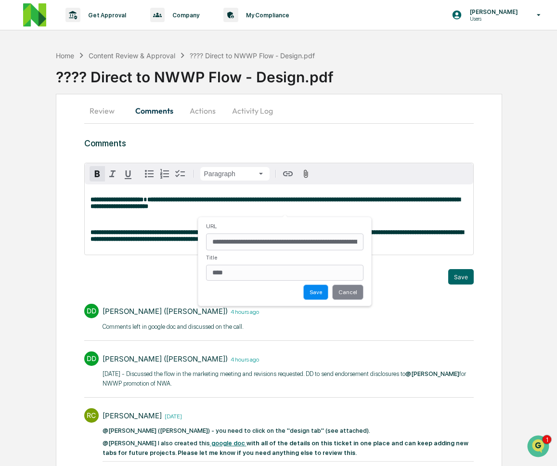  What do you see at coordinates (94, 176) in the screenshot?
I see `a: 🗄️Attestations` at bounding box center [94, 176].